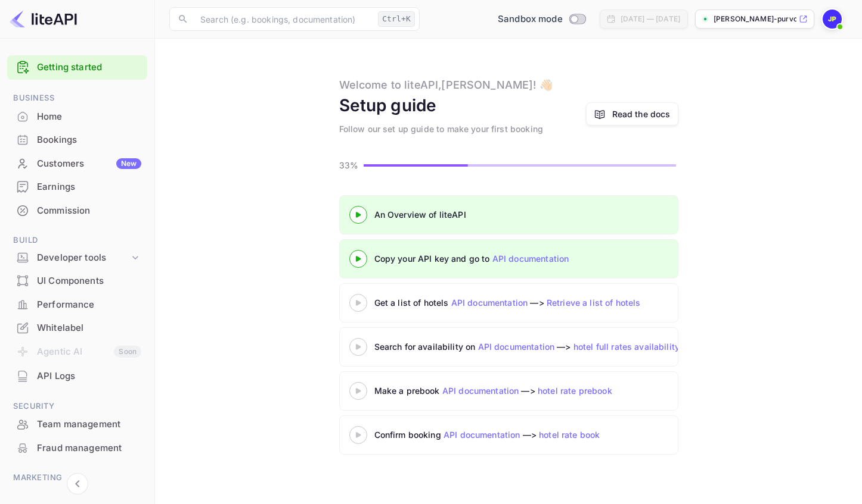  What do you see at coordinates (569, 435) in the screenshot?
I see `a: hotel rate book` at bounding box center [569, 435].